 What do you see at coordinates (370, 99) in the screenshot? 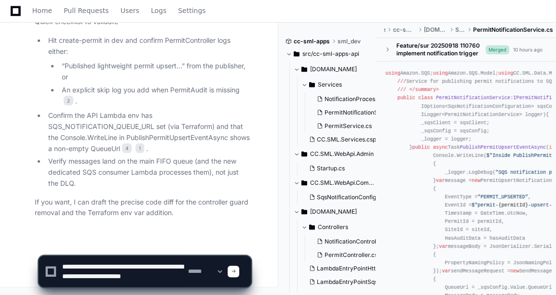
I see `span: NotificationProcessingService.cs` at bounding box center [370, 99].